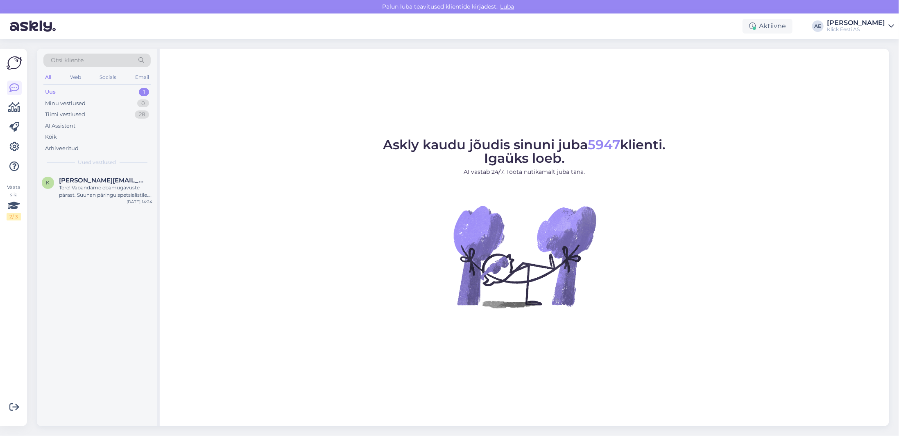 The height and width of the screenshot is (436, 899). I want to click on div: Tiimi vestlused, so click(65, 115).